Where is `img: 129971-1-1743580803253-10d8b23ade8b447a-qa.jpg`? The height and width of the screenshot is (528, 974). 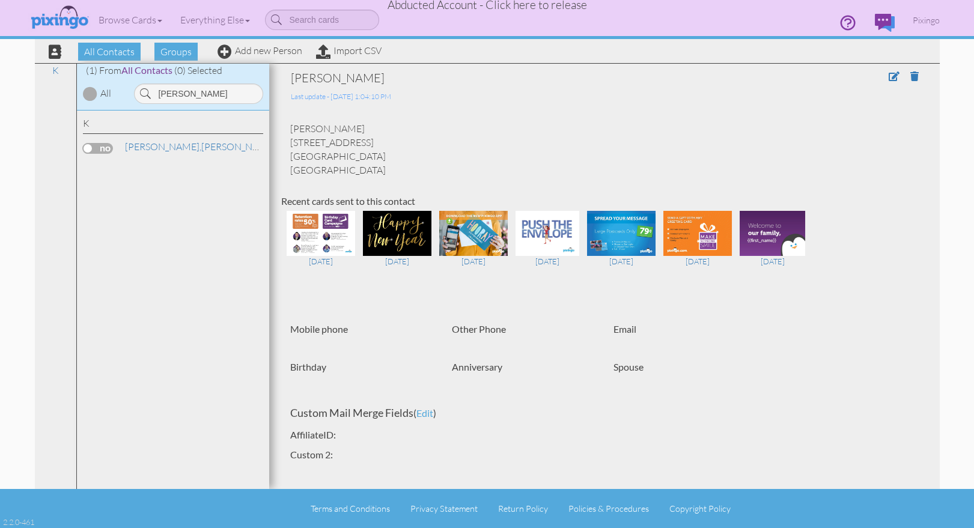
img: 129971-1-1743580803253-10d8b23ade8b447a-qa.jpg is located at coordinates (547, 233).